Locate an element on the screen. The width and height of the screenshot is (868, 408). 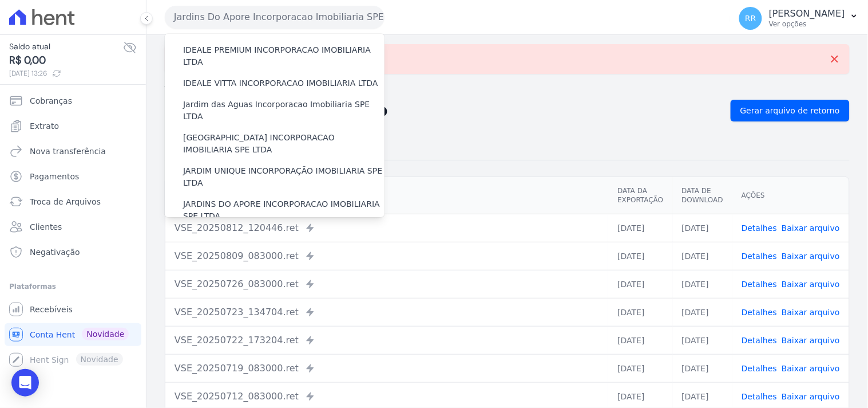
span: Pagamentos is located at coordinates (55, 177).